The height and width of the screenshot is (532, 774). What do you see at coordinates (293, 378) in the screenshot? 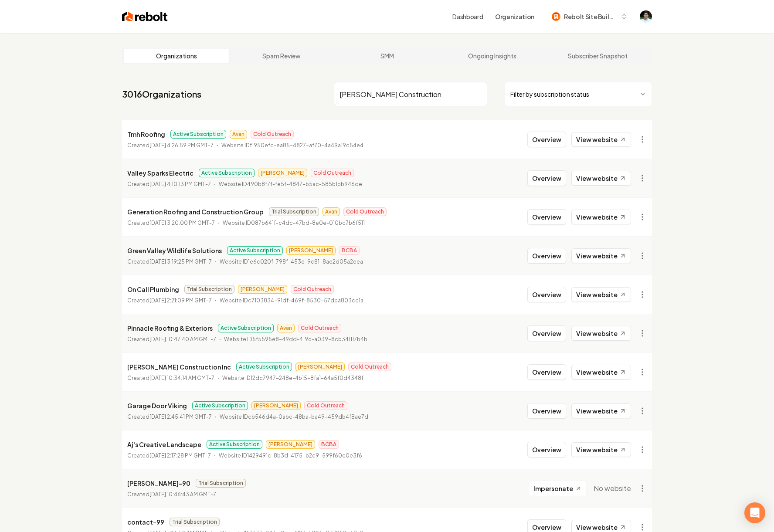
I see `p: Website ID 12dc7947-248e-4b15-8fa1-64a5f0d4348f` at bounding box center [293, 378].